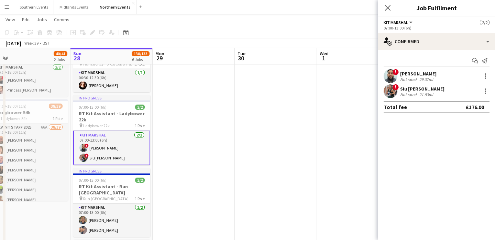 Image resolution: width=495 pixels, height=240 pixels. I want to click on span: Wed, so click(324, 54).